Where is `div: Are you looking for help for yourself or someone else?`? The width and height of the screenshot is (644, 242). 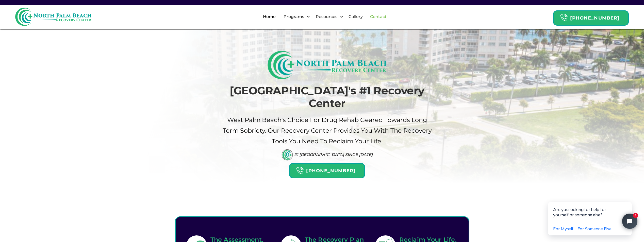 div: Are you looking for help for yourself or someone else? is located at coordinates (53, 26).